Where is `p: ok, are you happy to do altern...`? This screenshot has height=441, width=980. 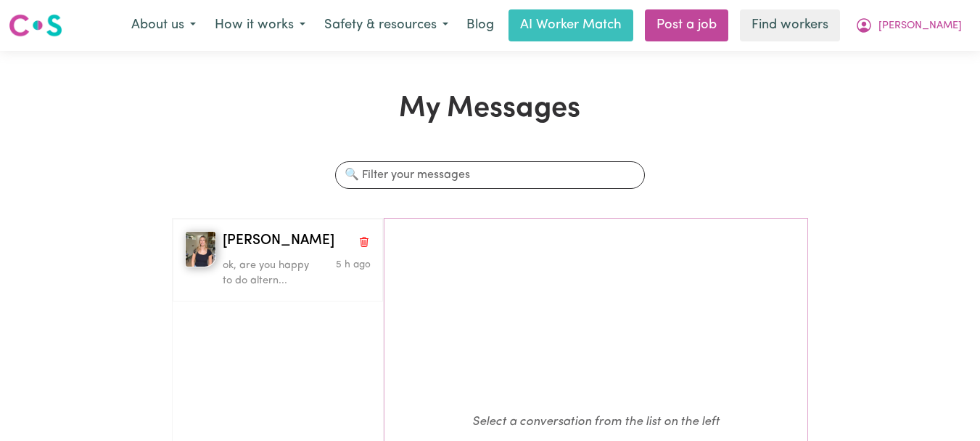 p: ok, are you happy to do altern... is located at coordinates (272, 273).